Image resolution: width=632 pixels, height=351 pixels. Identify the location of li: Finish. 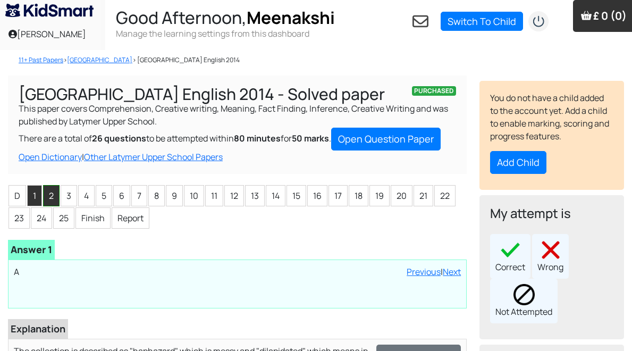
(93, 218).